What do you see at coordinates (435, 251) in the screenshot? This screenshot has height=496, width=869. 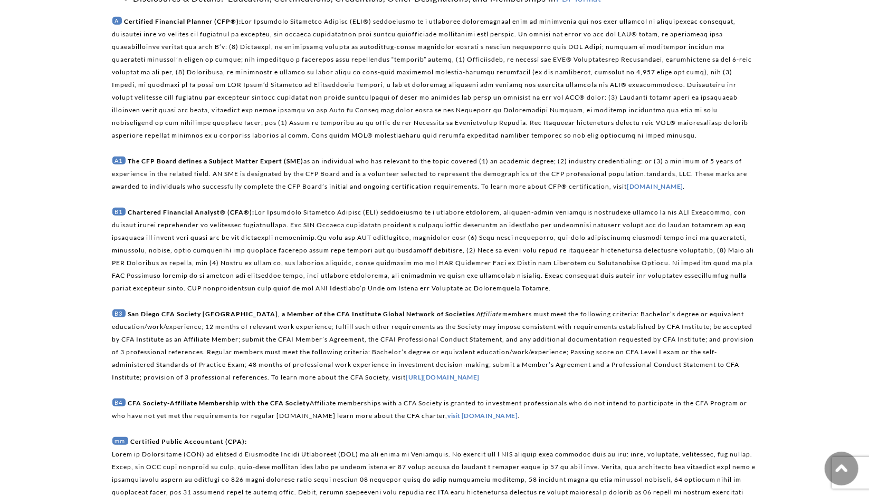 I see `p: Lor Ipsumdolo Sitametco Adipisc (ELI) seddoeiusmo te i utlabore etdolorem, aliquaen-admin veniamq...` at bounding box center [435, 251].